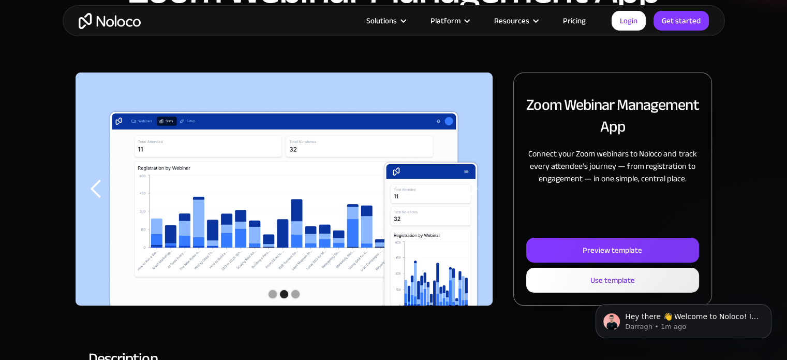 The image size is (787, 360). Describe the element at coordinates (629, 21) in the screenshot. I see `a: Login` at that location.